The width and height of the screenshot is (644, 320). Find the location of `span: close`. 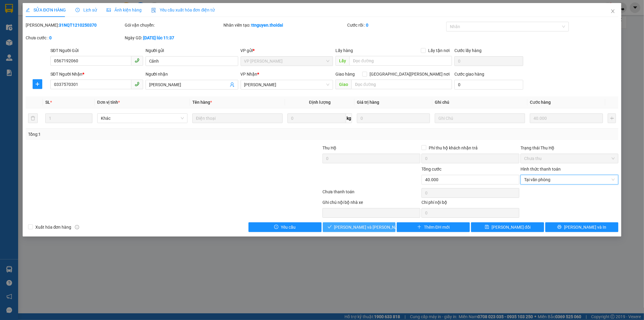

span: close is located at coordinates (613, 11).